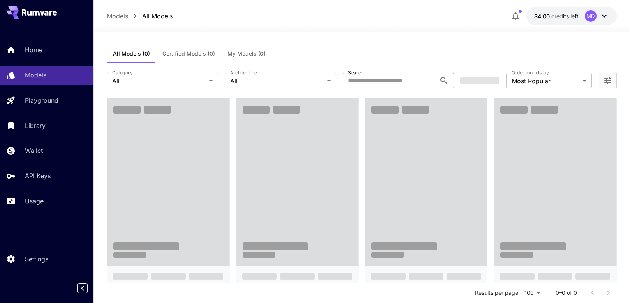  I want to click on div: MD, so click(590, 16).